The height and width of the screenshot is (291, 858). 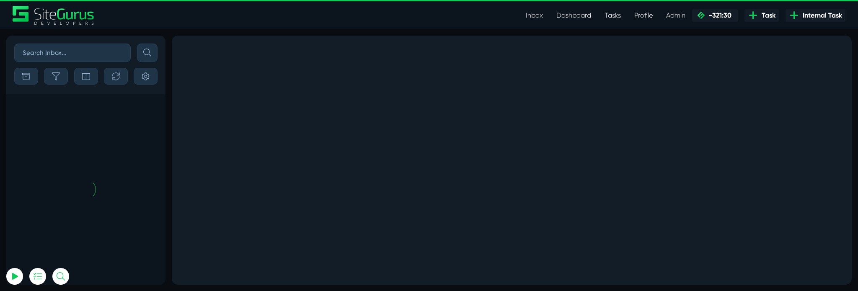 What do you see at coordinates (644, 16) in the screenshot?
I see `a: Profile` at bounding box center [644, 16].